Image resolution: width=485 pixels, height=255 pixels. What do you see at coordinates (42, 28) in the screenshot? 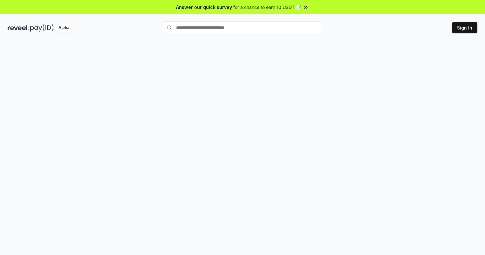
I see `img: pay_id` at bounding box center [42, 28].